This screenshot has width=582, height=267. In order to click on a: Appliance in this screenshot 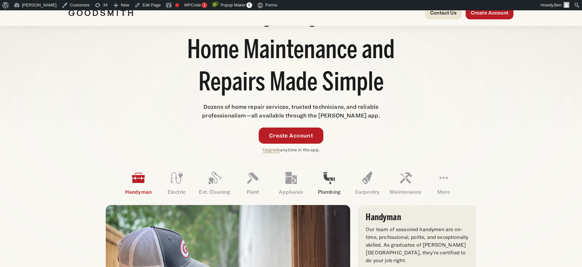, I will do `click(291, 183)`.